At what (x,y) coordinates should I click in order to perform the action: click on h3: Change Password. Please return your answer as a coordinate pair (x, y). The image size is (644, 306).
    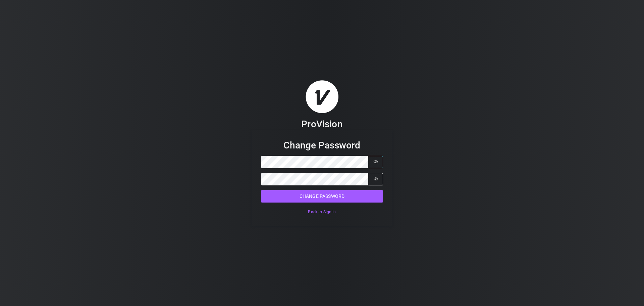
    Looking at the image, I should click on (322, 145).